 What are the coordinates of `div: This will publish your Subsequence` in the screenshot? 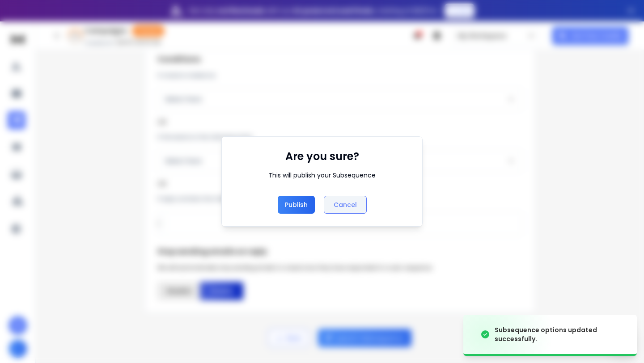 It's located at (322, 175).